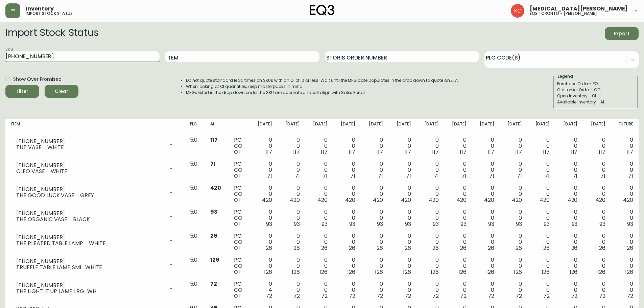 Image resolution: width=644 pixels, height=308 pixels. What do you see at coordinates (194, 126) in the screenshot?
I see `th: PLC` at bounding box center [194, 126].